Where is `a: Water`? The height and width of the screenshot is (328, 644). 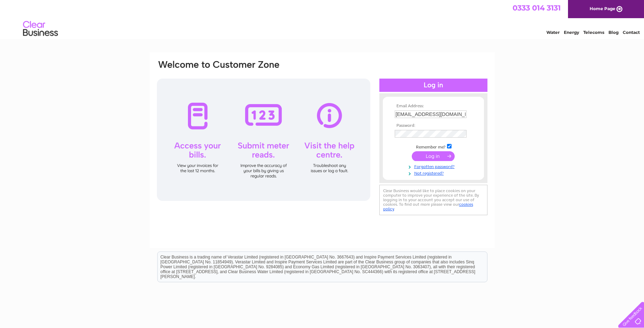 a: Water is located at coordinates (553, 32).